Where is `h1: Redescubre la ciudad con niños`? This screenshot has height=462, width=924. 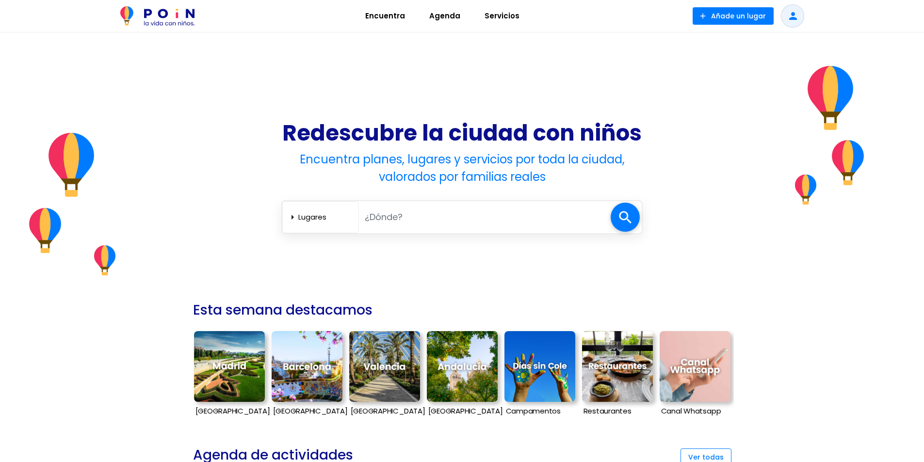
h1: Redescubre la ciudad con niños is located at coordinates (462, 133).